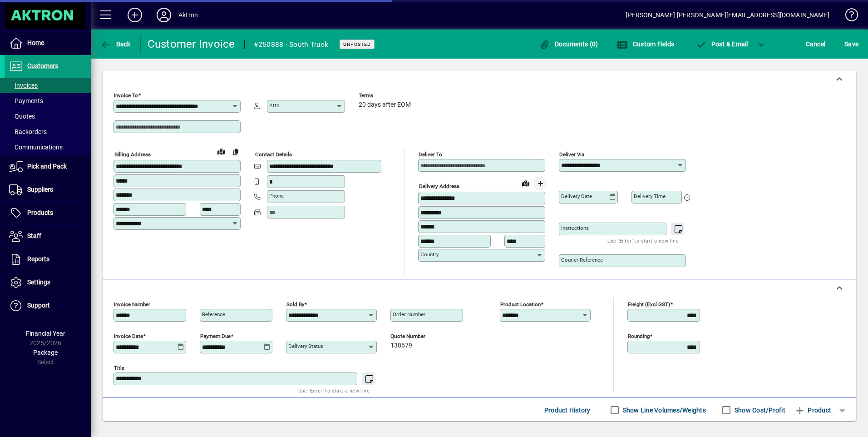 The width and height of the screenshot is (868, 437). I want to click on span: Customers, so click(42, 66).